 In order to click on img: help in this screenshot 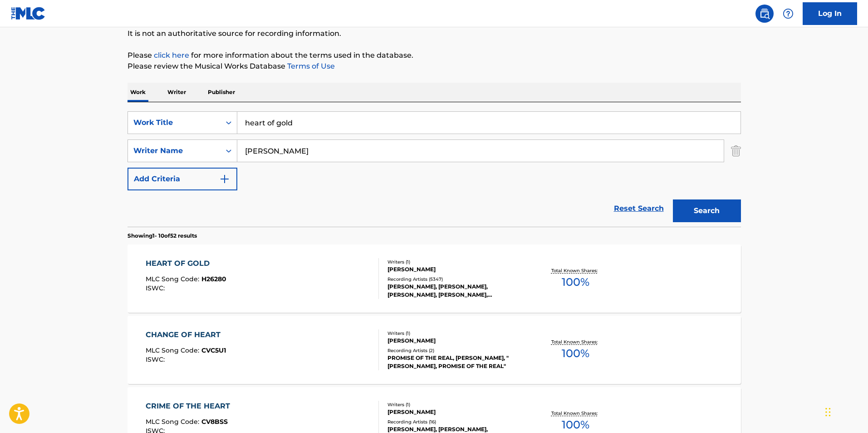, I will do `click(789, 13)`.